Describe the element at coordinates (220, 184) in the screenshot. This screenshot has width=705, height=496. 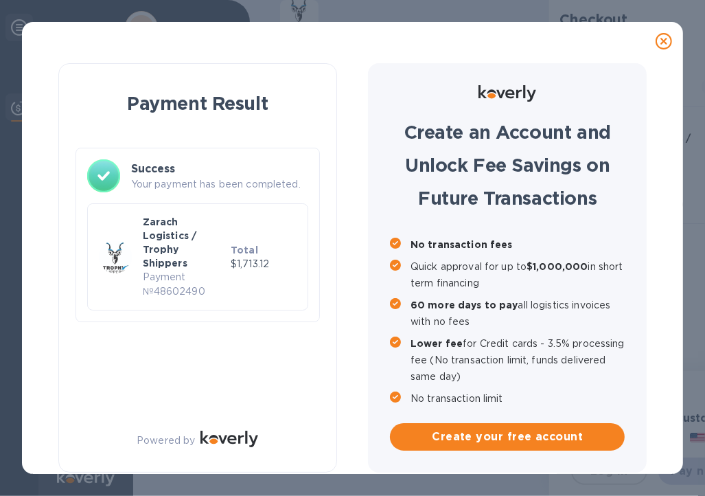
I see `p: Your payment has been completed.` at that location.